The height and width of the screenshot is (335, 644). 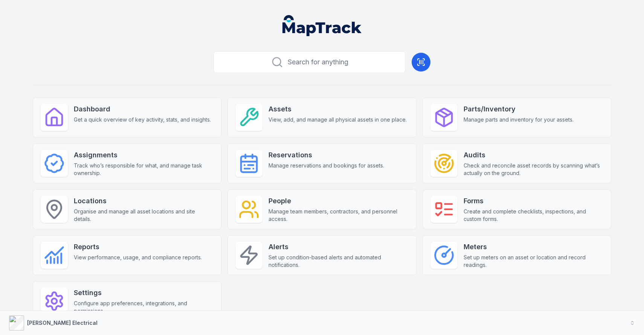 I want to click on strong: Forms, so click(x=533, y=201).